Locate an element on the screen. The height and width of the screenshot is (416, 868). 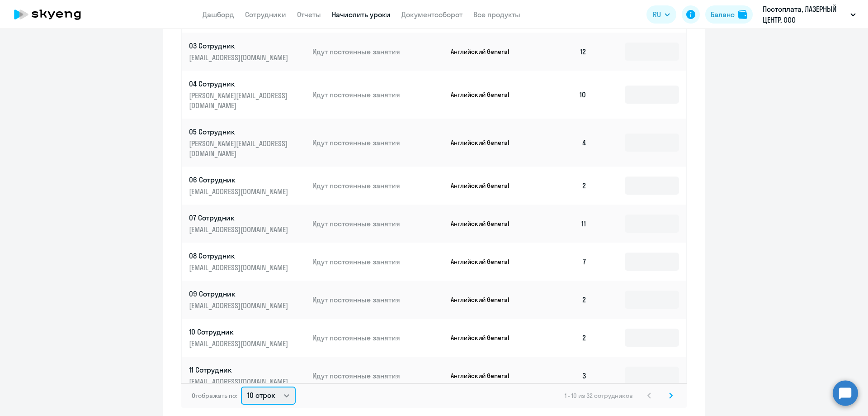
button: Постоплата, ЛАЗЕРНЫЙ ЦЕНТР, ООО is located at coordinates (809, 15).